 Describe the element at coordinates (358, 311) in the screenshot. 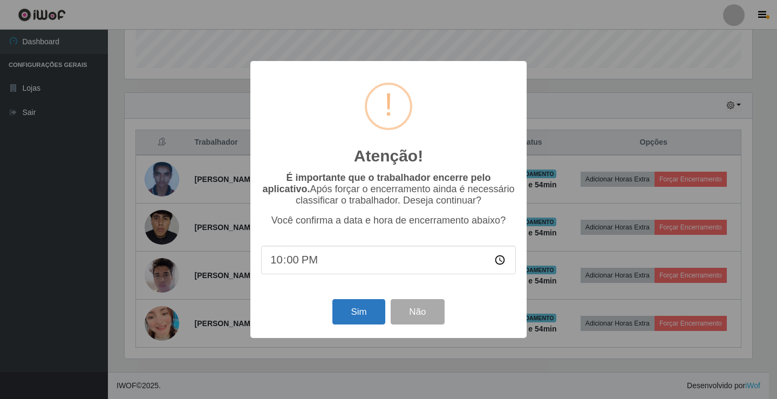

I see `button: Sim` at that location.